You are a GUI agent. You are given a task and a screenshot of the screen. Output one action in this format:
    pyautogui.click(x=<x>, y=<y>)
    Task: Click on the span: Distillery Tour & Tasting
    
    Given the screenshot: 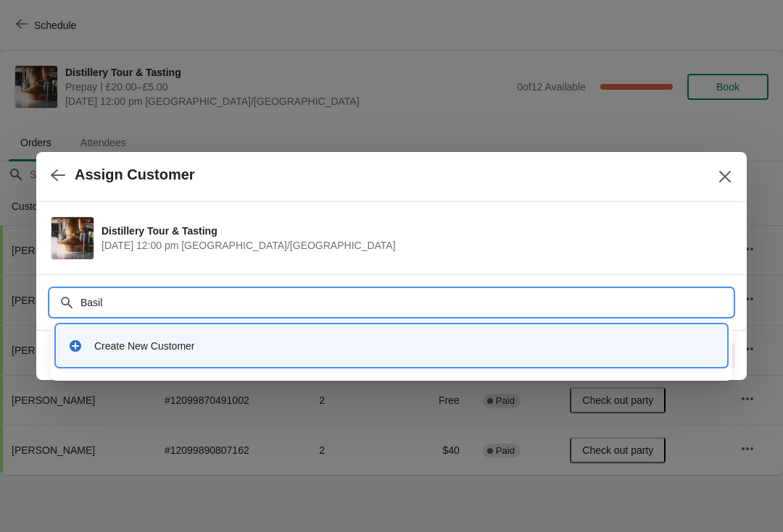 What is the action you would take?
    pyautogui.click(x=413, y=231)
    